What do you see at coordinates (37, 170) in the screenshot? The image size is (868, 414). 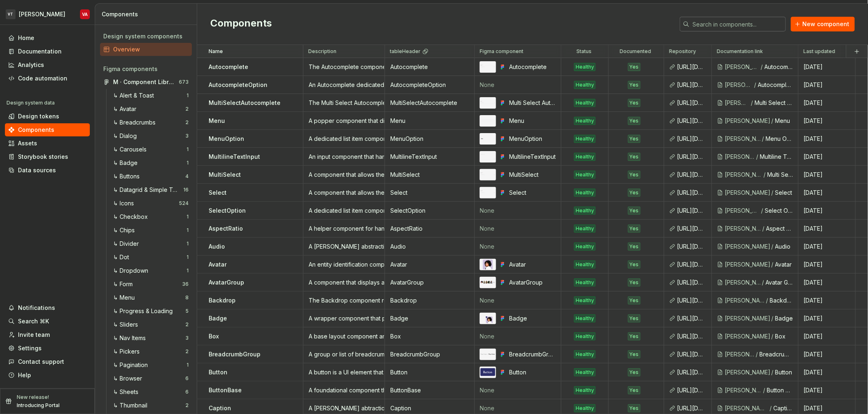 I see `div: Data sources` at bounding box center [37, 170].